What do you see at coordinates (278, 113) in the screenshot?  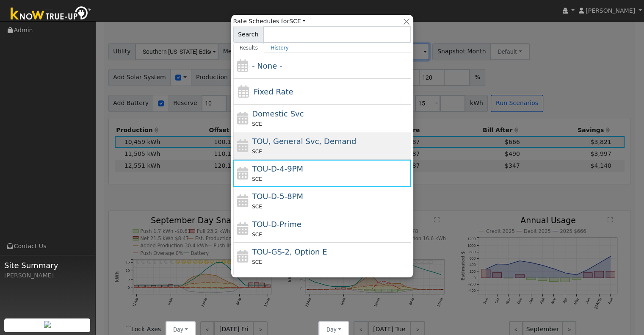 I see `span: Domestic Service` at bounding box center [278, 113].